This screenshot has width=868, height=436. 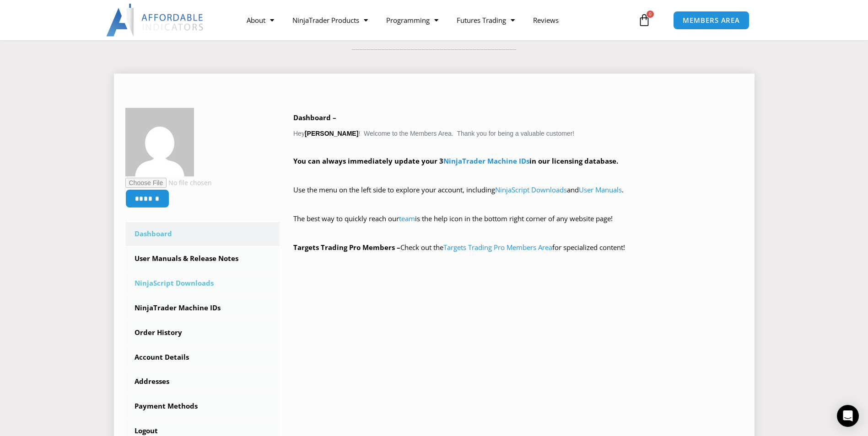 I want to click on strong: Targets Trading Pro Members –, so click(x=347, y=247).